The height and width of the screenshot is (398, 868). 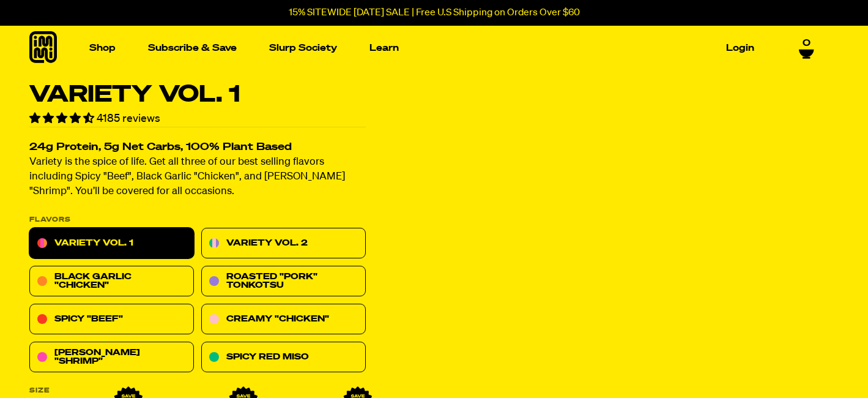 I want to click on a: Spicy Red Miso, so click(x=283, y=357).